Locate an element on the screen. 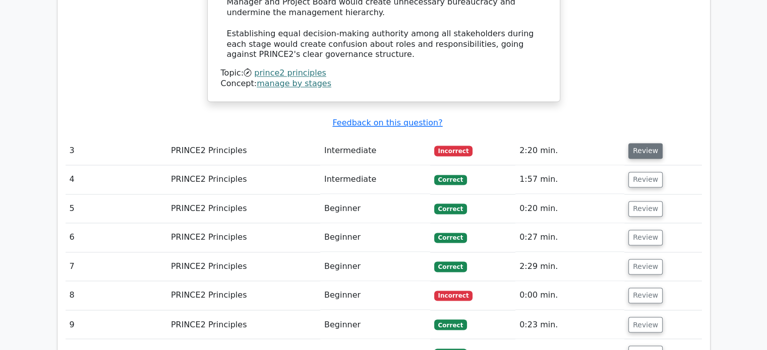 The width and height of the screenshot is (767, 350). td: 0:20 min. is located at coordinates (570, 209).